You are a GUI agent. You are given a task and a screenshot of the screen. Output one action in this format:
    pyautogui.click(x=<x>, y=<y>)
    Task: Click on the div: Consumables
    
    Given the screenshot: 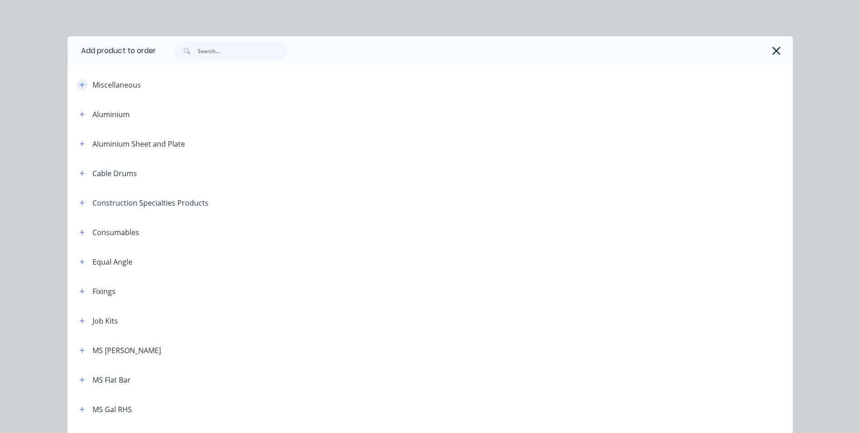 What is the action you would take?
    pyautogui.click(x=116, y=232)
    